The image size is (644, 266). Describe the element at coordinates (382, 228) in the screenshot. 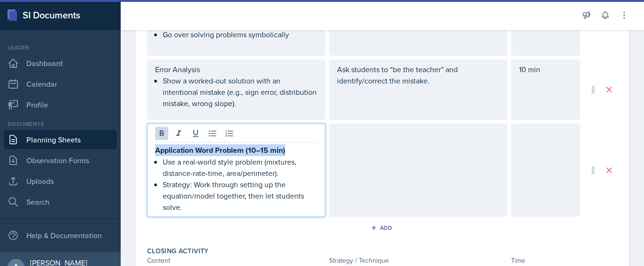

I see `div: Add` at that location.